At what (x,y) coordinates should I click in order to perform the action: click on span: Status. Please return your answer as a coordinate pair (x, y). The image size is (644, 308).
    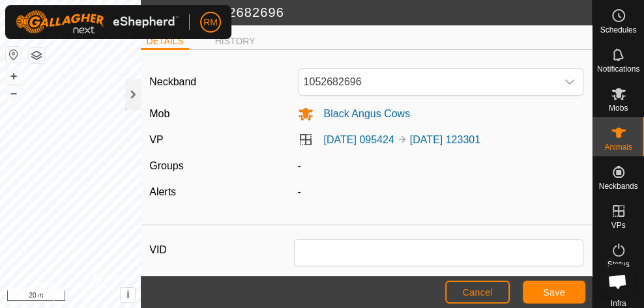
    Looking at the image, I should click on (617, 264).